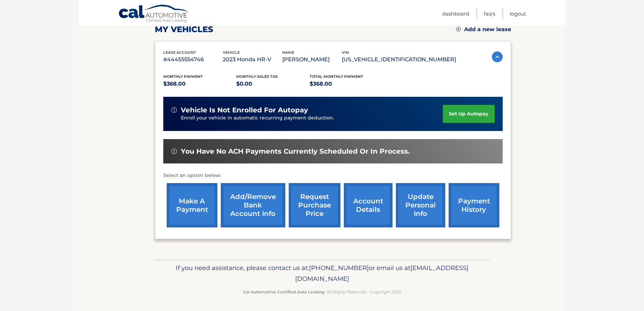 This screenshot has height=311, width=644. I want to click on img: add.svg, so click(459, 29).